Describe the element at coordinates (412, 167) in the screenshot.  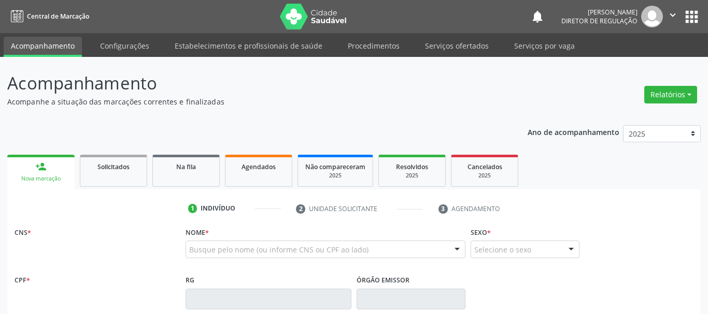
I see `span: Resolvidos` at that location.